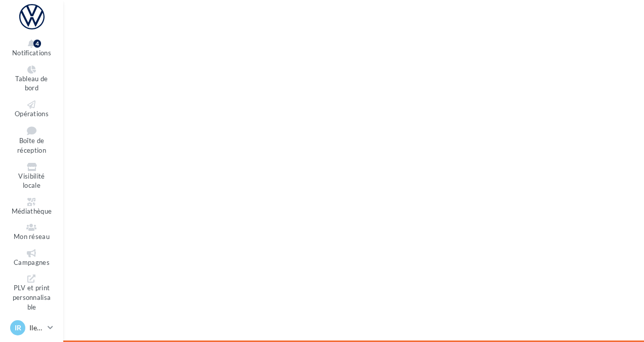 Image resolution: width=644 pixels, height=342 pixels. I want to click on a: PLV et print personnalisable, so click(31, 293).